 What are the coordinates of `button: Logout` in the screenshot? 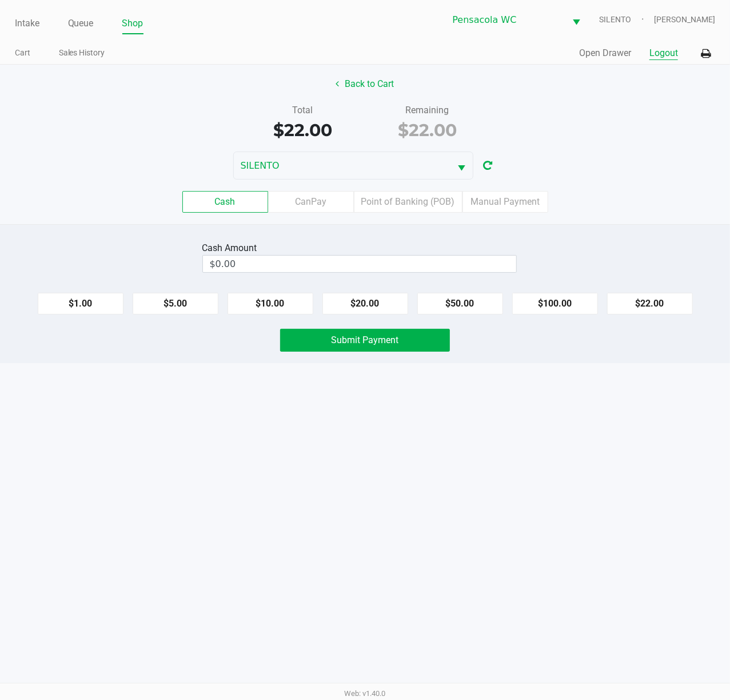 It's located at (664, 53).